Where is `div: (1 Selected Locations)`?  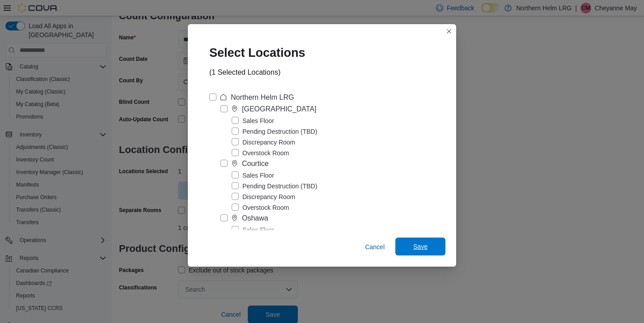 div: (1 Selected Locations) is located at coordinates (245, 72).